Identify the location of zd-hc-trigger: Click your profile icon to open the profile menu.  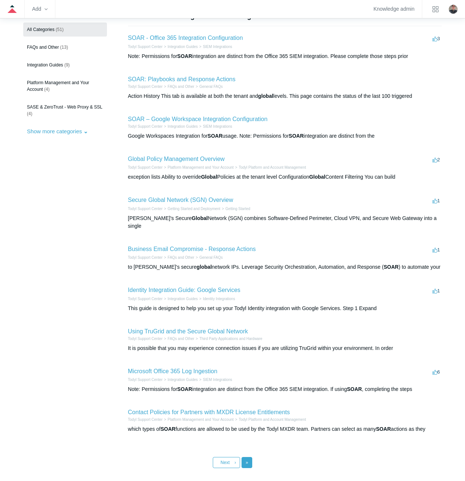
(454, 9).